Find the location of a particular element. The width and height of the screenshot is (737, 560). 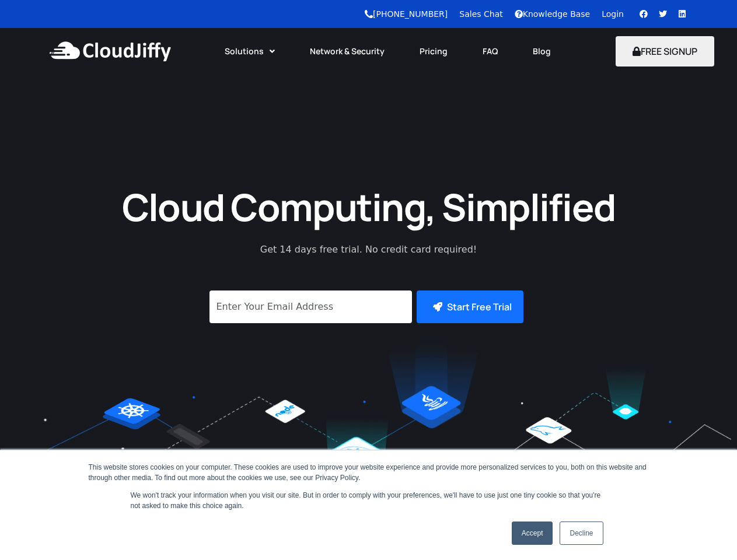

a: Solutions is located at coordinates (249, 51).